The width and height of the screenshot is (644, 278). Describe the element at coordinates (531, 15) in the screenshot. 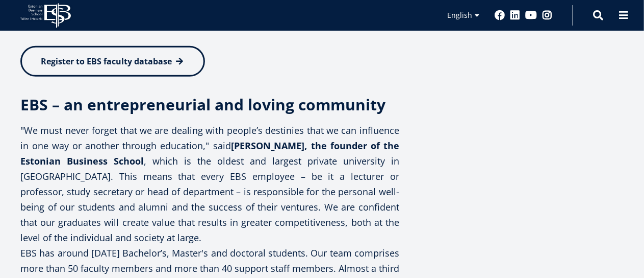

I see `a: Youtube` at that location.